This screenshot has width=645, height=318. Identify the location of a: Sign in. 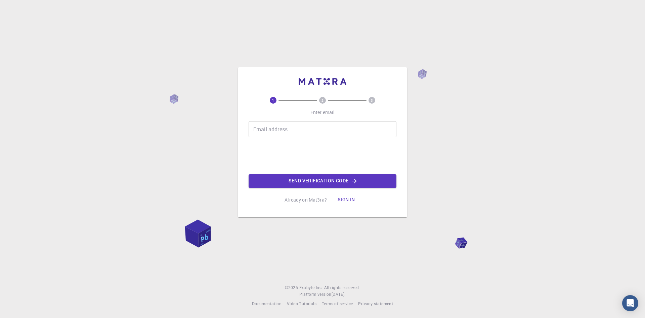
(346, 200).